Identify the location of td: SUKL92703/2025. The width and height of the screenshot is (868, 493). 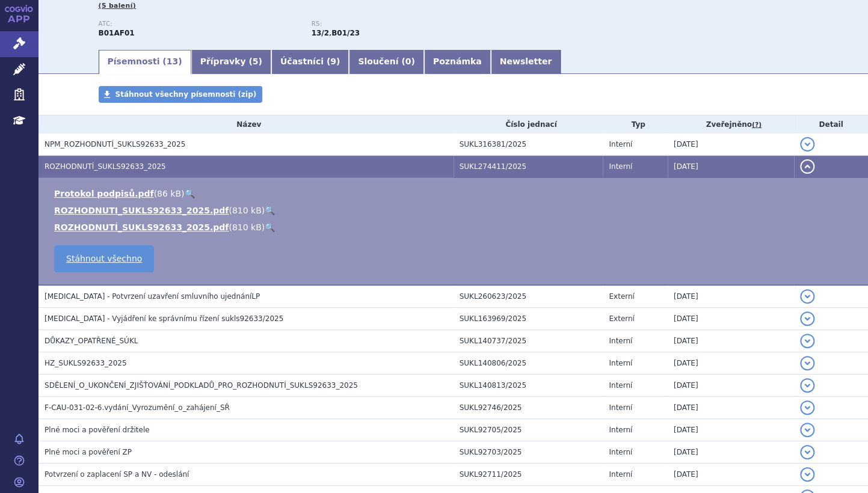
(528, 452).